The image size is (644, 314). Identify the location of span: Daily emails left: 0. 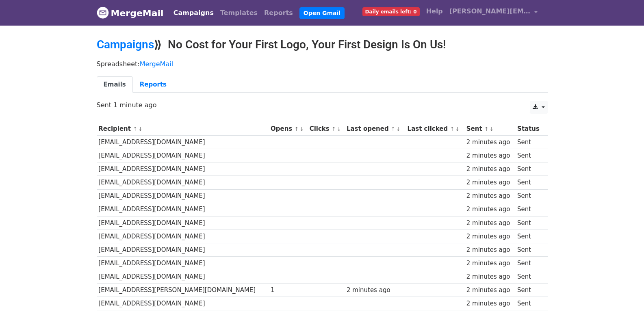
(391, 12).